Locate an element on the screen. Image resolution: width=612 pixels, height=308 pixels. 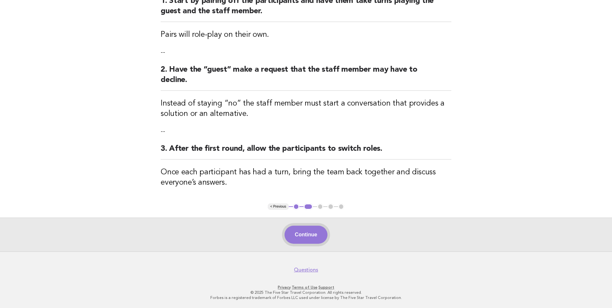
button: < Previous is located at coordinates (278, 207).